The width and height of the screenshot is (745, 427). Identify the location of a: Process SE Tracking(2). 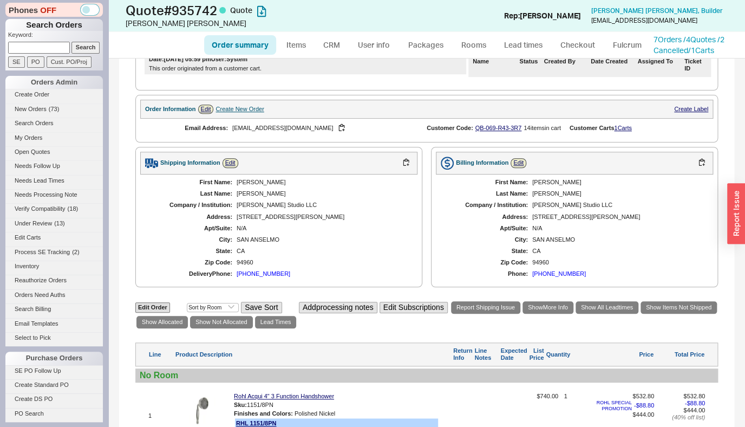
(54, 252).